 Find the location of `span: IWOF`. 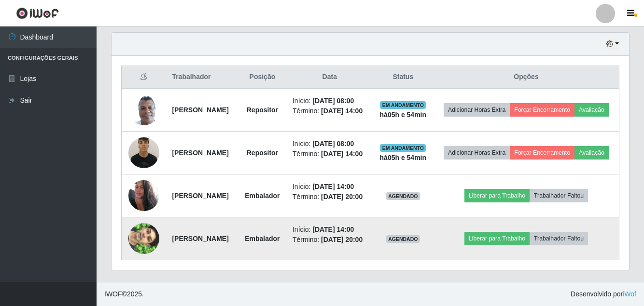

span: IWOF is located at coordinates (113, 294).